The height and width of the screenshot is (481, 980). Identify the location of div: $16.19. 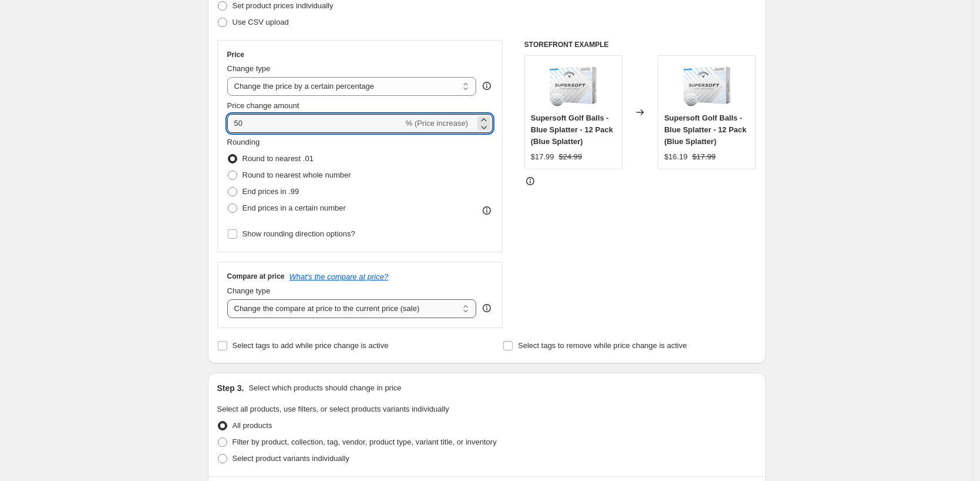
(676, 157).